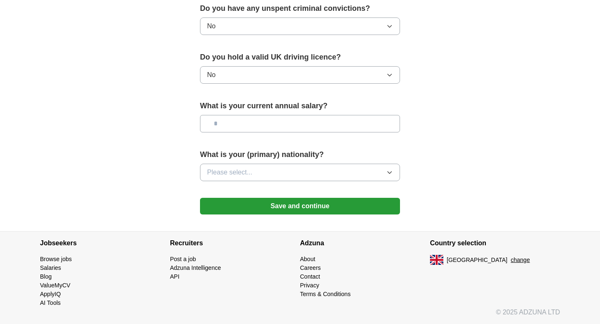  What do you see at coordinates (310, 268) in the screenshot?
I see `a: Careers` at bounding box center [310, 268].